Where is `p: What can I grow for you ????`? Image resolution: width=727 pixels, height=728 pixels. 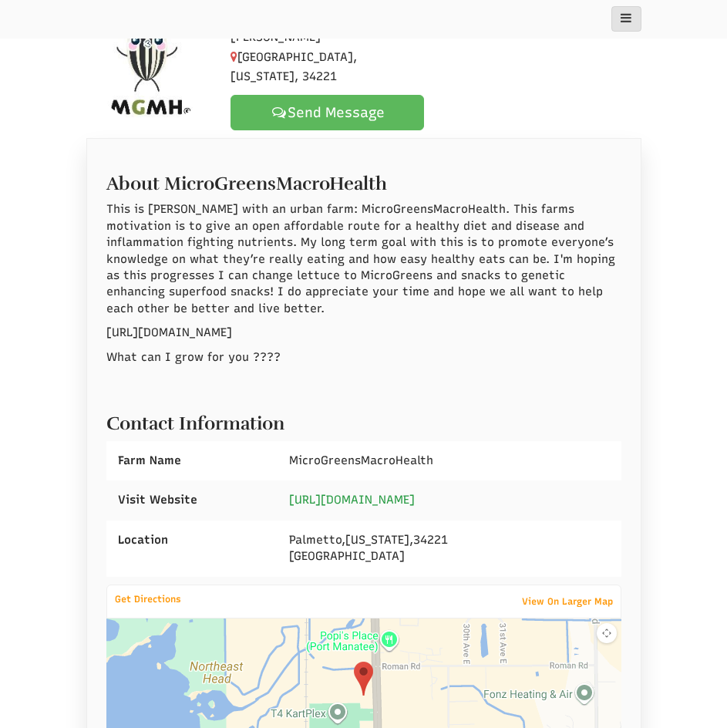
p: What can I grow for you ???? is located at coordinates (364, 357).